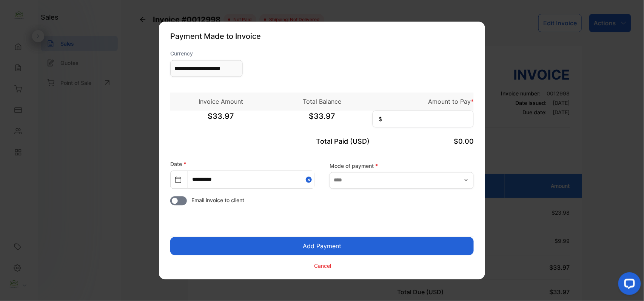 The width and height of the screenshot is (644, 301). Describe the element at coordinates (207, 54) in the screenshot. I see `label: Currency` at that location.